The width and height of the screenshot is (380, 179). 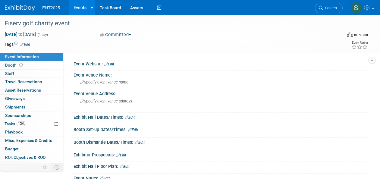 What do you see at coordinates (221, 93) in the screenshot?
I see `div: Event Venue Address:` at bounding box center [221, 93].